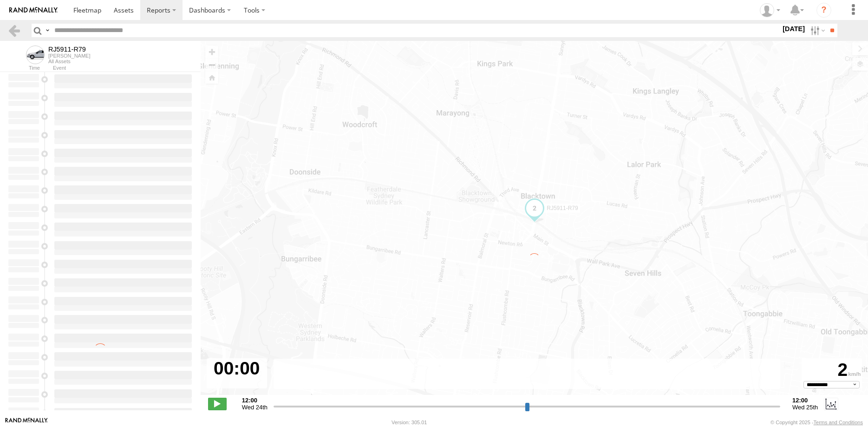  Describe the element at coordinates (838, 422) in the screenshot. I see `a: Terms and Conditions` at that location.